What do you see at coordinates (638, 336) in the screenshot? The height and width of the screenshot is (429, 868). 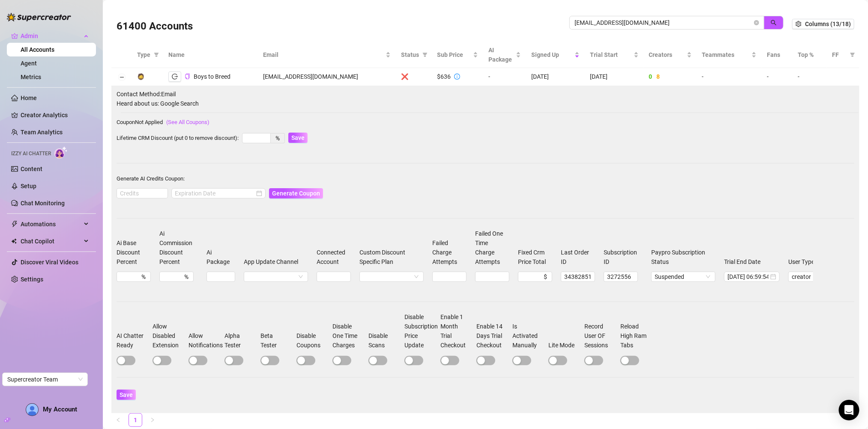 I see `label: Reload High Ram Tabs` at bounding box center [638, 336].